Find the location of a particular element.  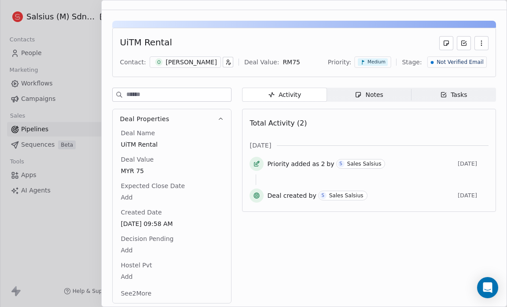

span: Decision Pending is located at coordinates (147, 239).